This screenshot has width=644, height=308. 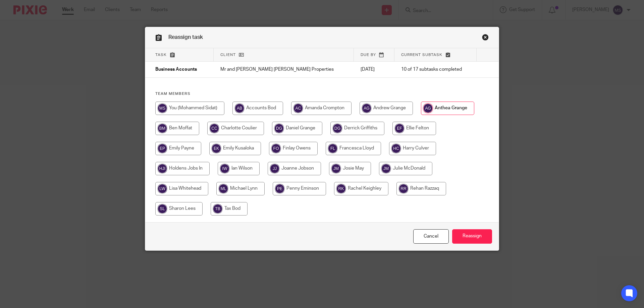 I want to click on h4: Team members, so click(x=322, y=94).